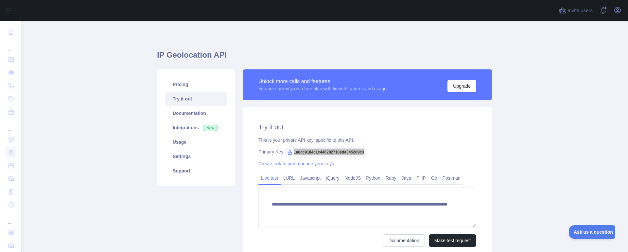  What do you see at coordinates (269, 178) in the screenshot?
I see `a: Live test` at bounding box center [269, 178].